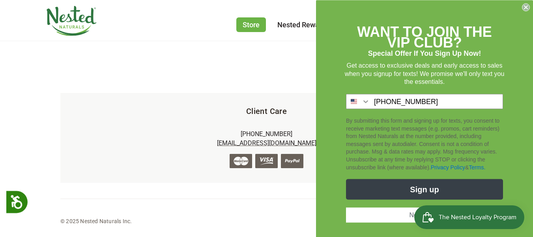 The image size is (533, 237). What do you see at coordinates (267, 161) in the screenshot?
I see `img: credit-cards.png` at bounding box center [267, 161].